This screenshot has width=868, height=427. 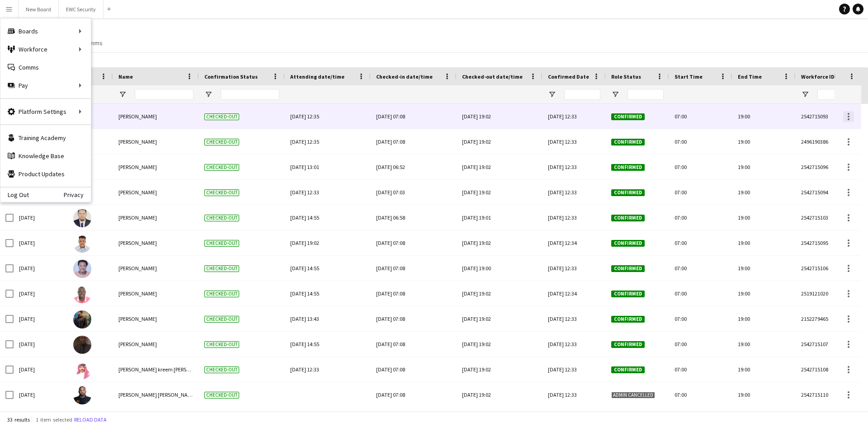 I want to click on a: Product Updates, so click(x=46, y=174).